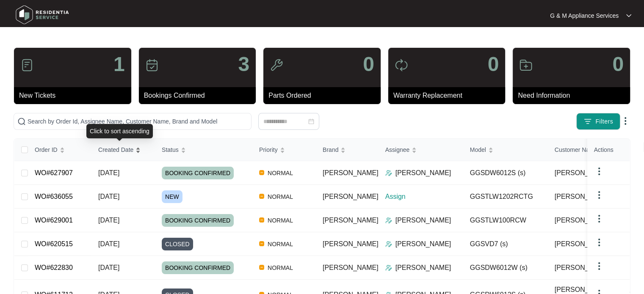 The width and height of the screenshot is (644, 294). What do you see at coordinates (424, 197) in the screenshot?
I see `p: Assign` at bounding box center [424, 197].